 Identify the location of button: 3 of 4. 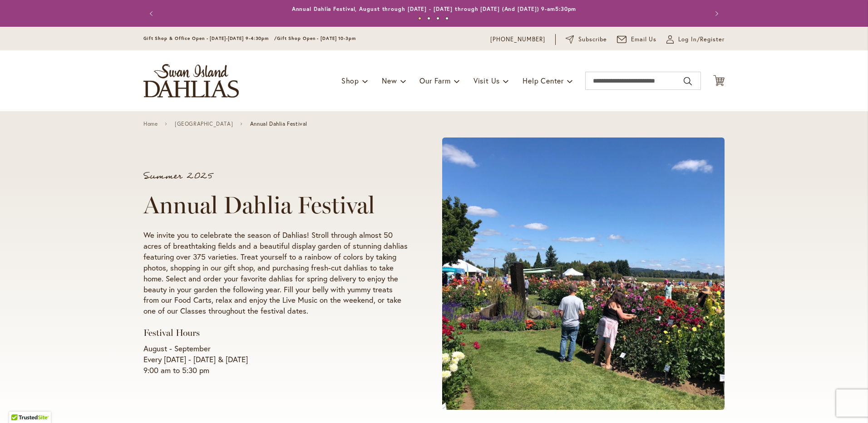
(437, 18).